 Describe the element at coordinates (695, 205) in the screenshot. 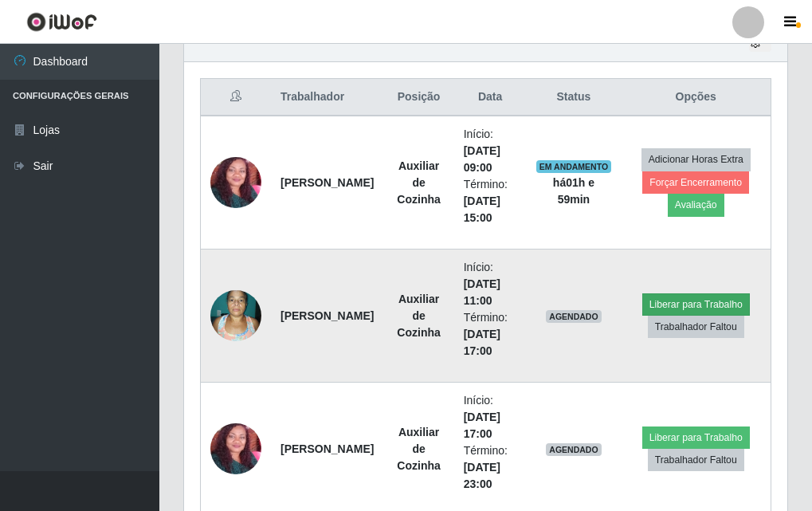

I see `button: Avaliação` at that location.